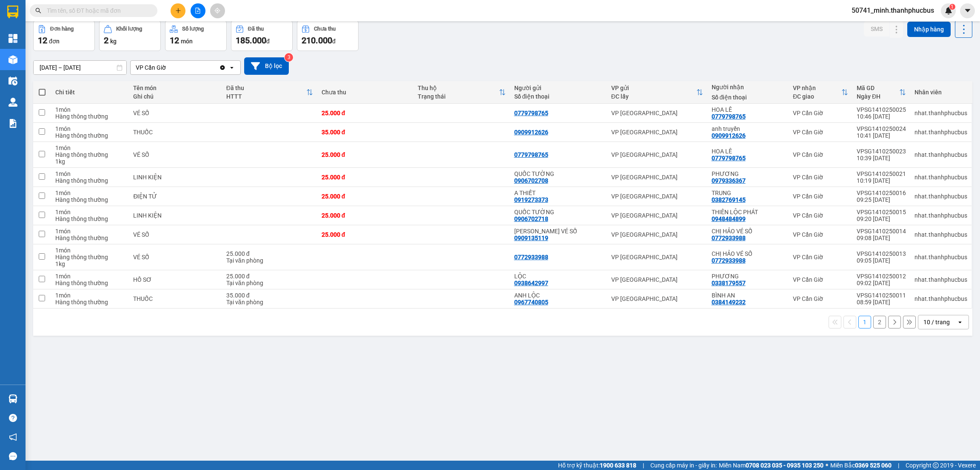  I want to click on span: notification, so click(13, 437).